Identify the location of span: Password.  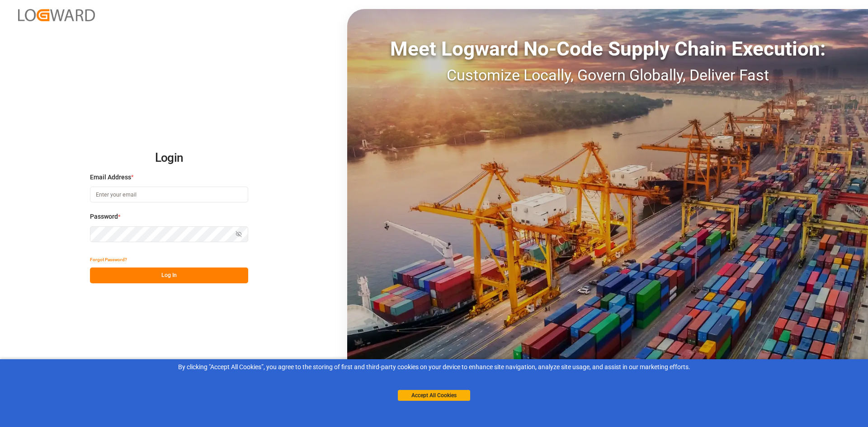
(104, 216).